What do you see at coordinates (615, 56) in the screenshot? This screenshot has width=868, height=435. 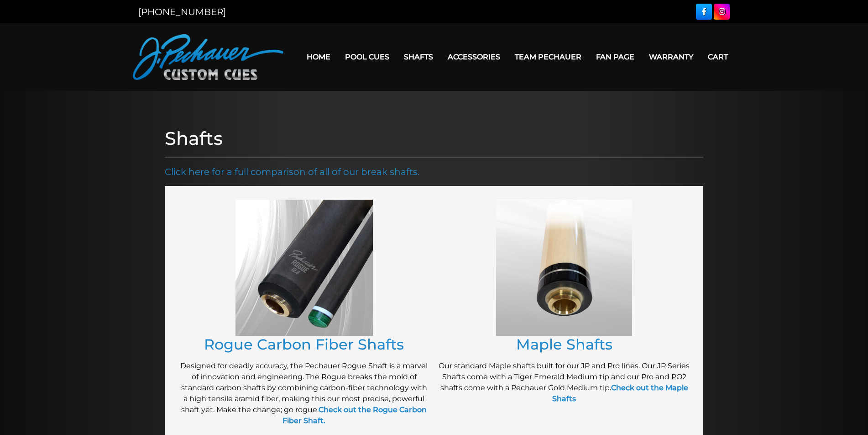 I see `a: Fan Page` at bounding box center [615, 56].